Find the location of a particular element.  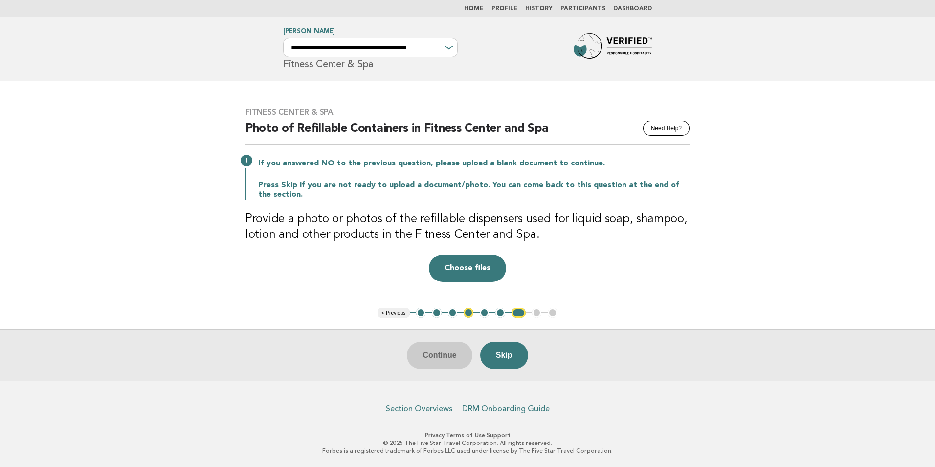

a: Profile is located at coordinates (504, 9).